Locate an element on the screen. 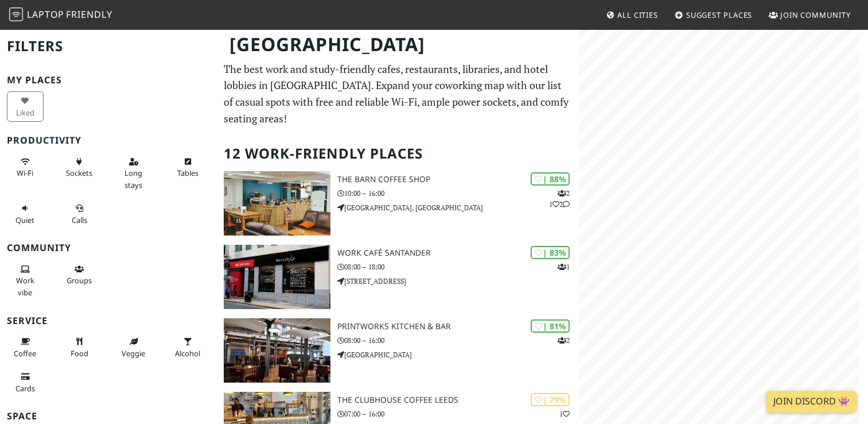 This screenshot has width=868, height=424. span: Food is located at coordinates (79, 353).